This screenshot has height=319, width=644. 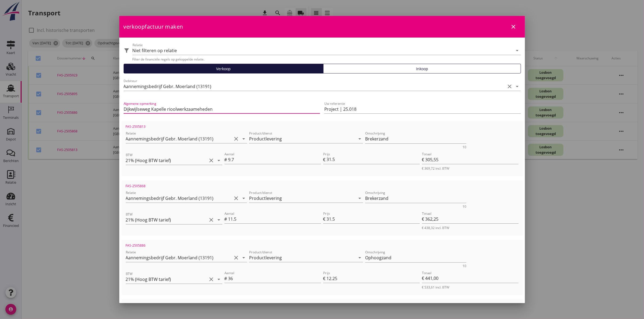 I want to click on i: filter_alt, so click(x=127, y=50).